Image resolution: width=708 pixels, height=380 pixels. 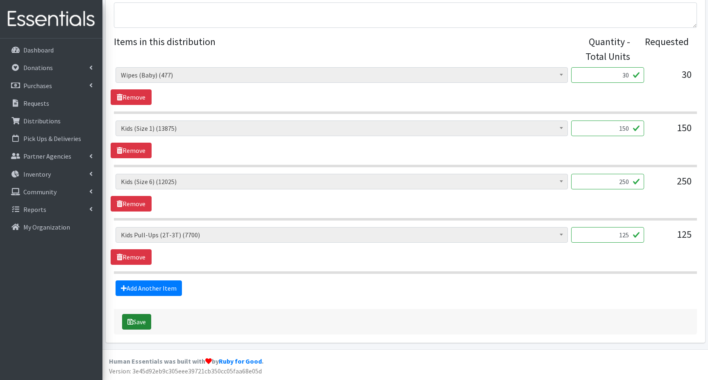 What do you see at coordinates (342, 75) in the screenshot?
I see `span: Wipes (Baby) (477)` at bounding box center [342, 75].